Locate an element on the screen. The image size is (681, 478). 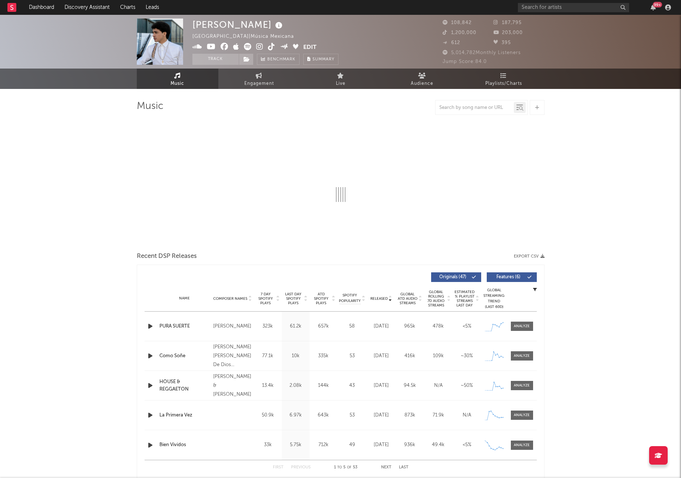
button: Previous is located at coordinates (301, 468).